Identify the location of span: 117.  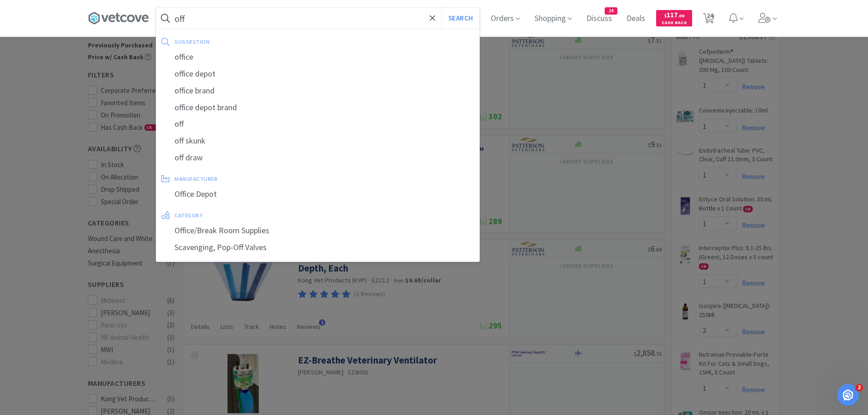
(674, 14).